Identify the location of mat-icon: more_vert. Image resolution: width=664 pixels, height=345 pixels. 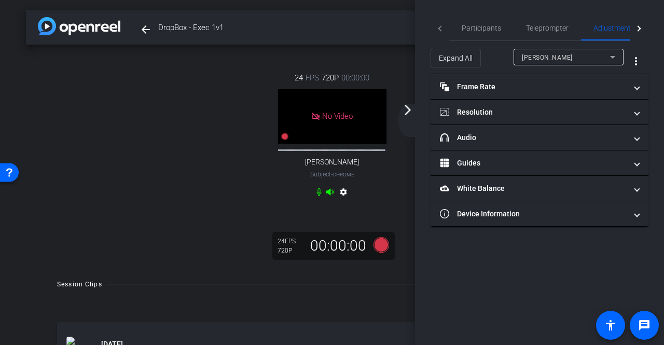
(636, 61).